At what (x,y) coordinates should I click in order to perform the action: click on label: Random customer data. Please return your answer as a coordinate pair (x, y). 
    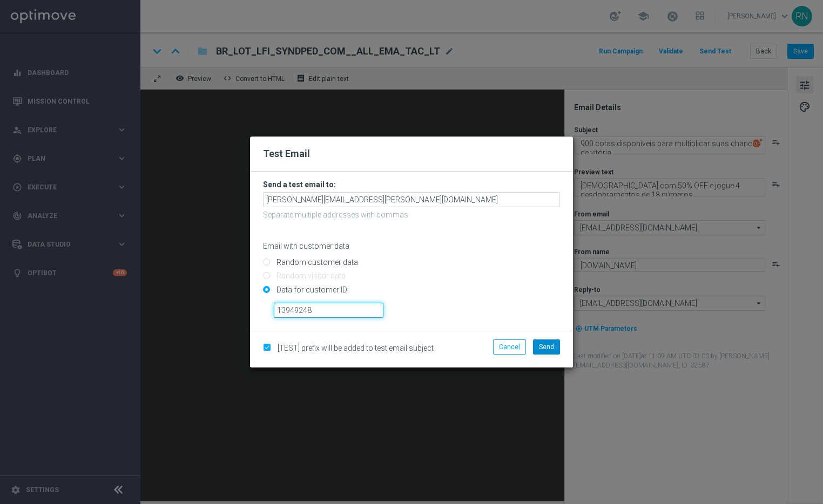
    Looking at the image, I should click on (316, 262).